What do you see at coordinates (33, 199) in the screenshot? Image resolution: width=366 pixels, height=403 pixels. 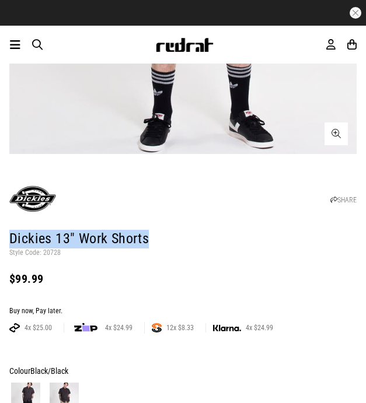 I see `img: Dickies` at bounding box center [33, 199].